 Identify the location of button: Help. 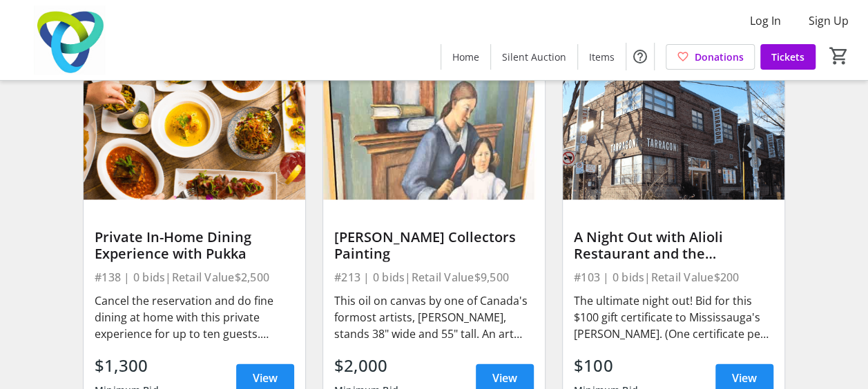
(641, 57).